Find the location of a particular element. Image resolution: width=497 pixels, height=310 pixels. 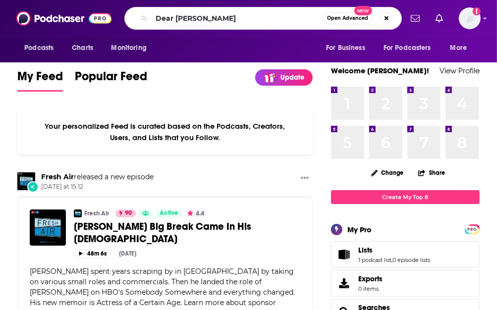

a: Popular Feed is located at coordinates (111, 80).